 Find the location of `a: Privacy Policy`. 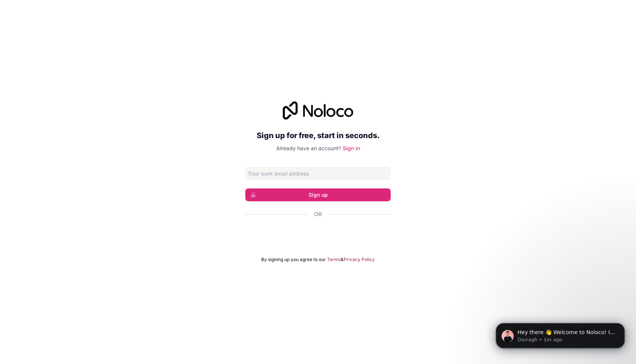

a: Privacy Policy is located at coordinates (359, 260).